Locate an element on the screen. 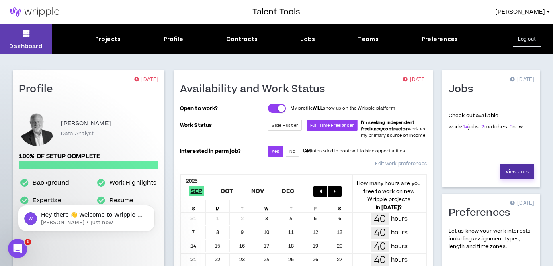 This screenshot has width=553, height=266. span: work as my primary source of income is located at coordinates (393, 129).